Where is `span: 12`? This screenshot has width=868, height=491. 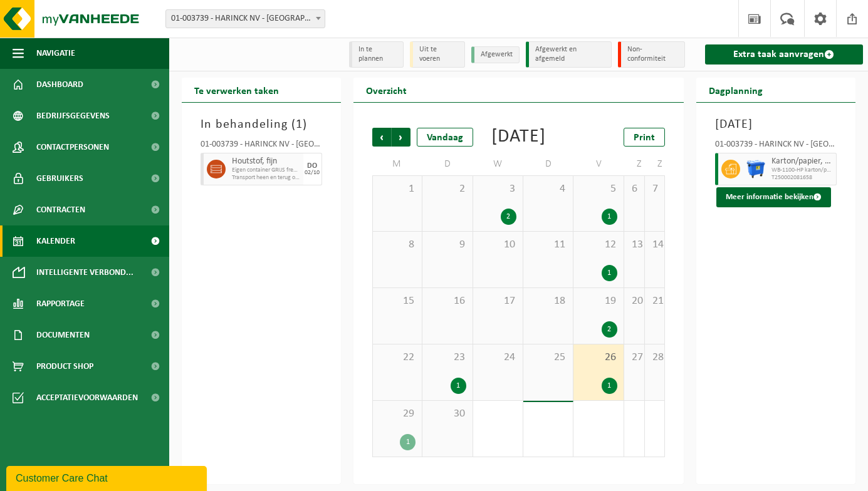
span: 12 is located at coordinates (598, 244).